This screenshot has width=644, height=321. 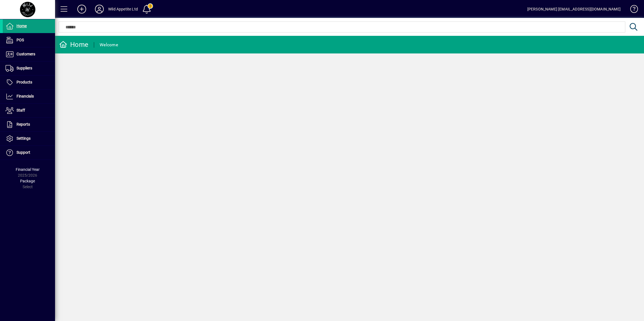 I want to click on span: Settings, so click(x=23, y=139).